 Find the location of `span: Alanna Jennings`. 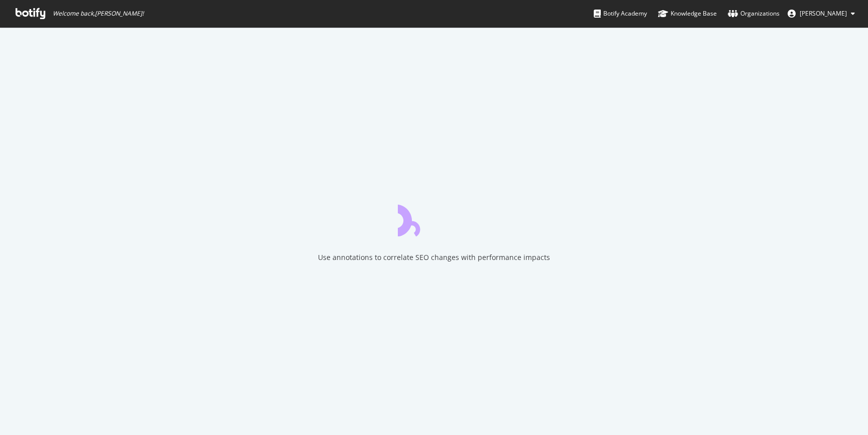

span: Alanna Jennings is located at coordinates (823, 13).